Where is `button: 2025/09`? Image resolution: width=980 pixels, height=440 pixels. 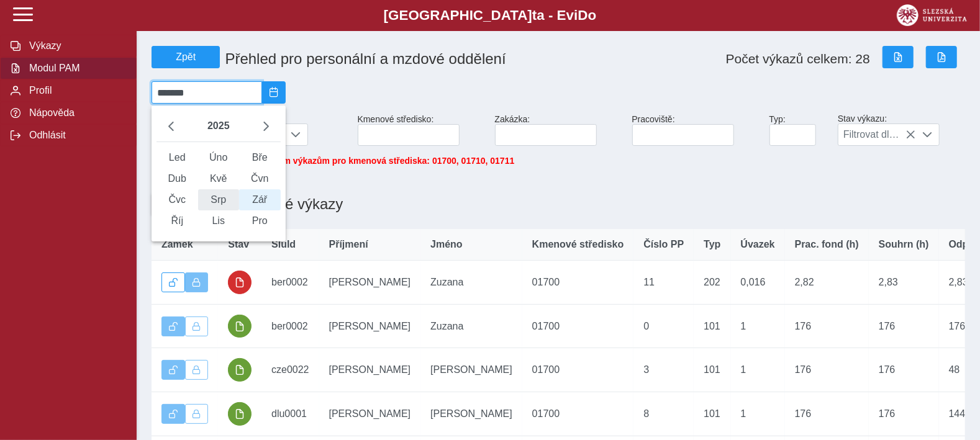
button: 2025/09 is located at coordinates (274, 93).